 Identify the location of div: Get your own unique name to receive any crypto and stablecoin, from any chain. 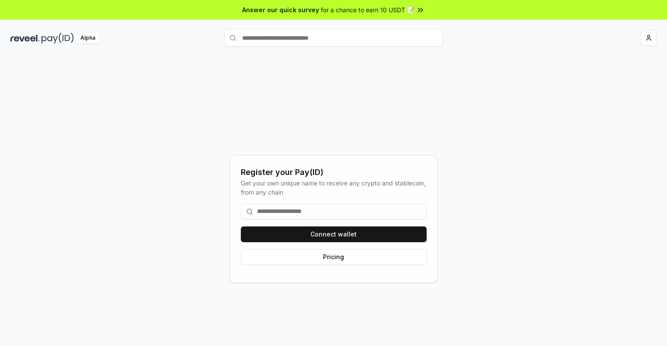
(333, 188).